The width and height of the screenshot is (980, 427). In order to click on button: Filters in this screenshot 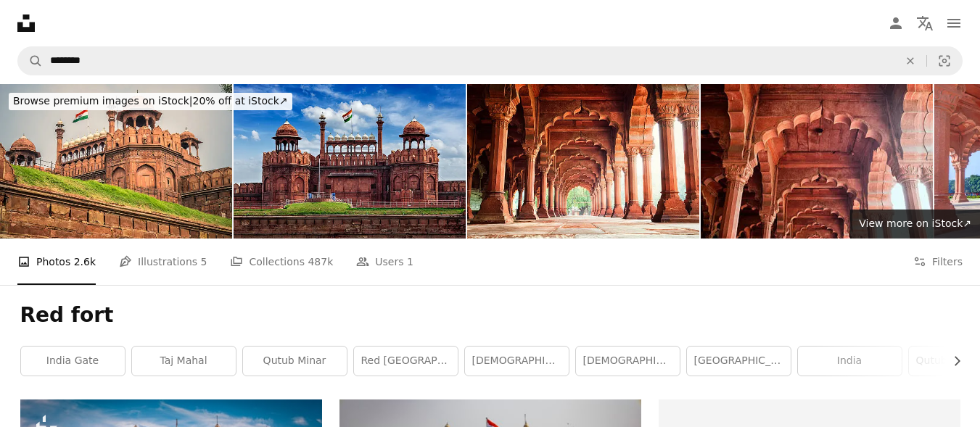, I will do `click(937, 262)`.